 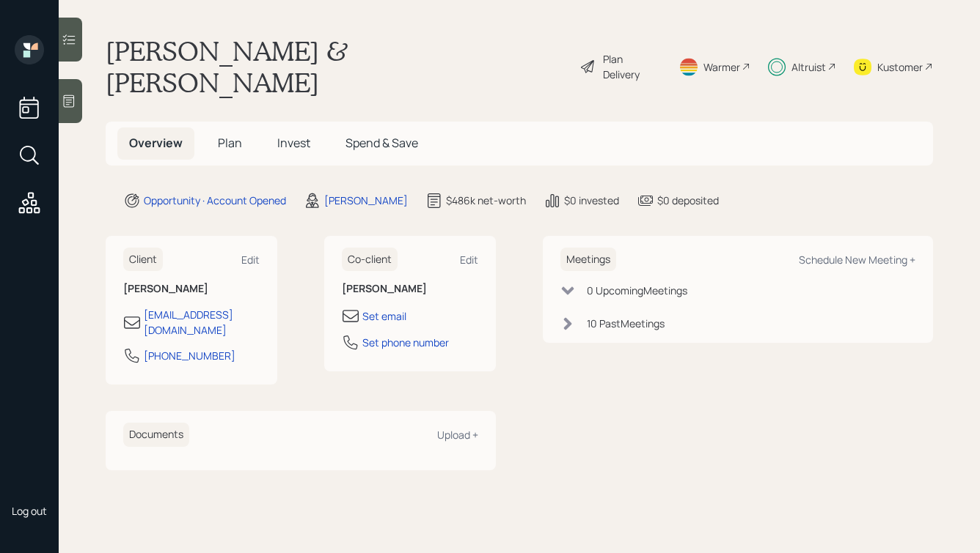 What do you see at coordinates (230, 143) in the screenshot?
I see `span: Plan` at bounding box center [230, 143].